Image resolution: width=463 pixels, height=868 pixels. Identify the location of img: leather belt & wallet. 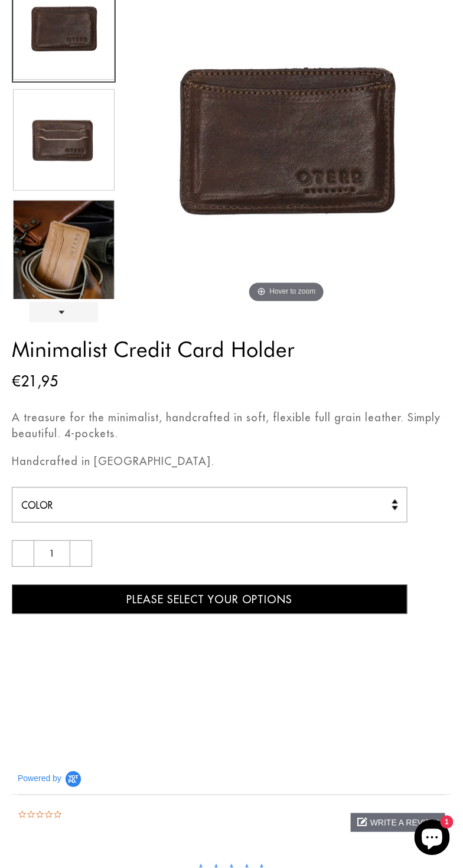
(64, 276).